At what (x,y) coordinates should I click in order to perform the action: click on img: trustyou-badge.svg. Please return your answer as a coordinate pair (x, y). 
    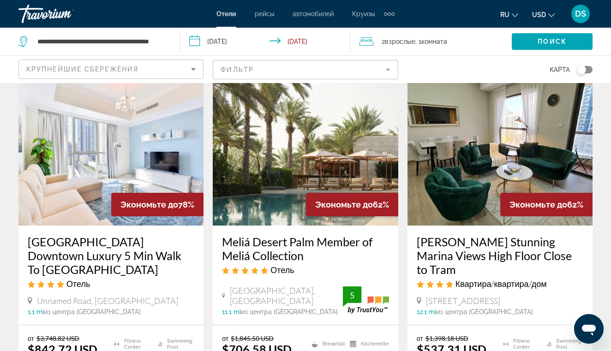
    Looking at the image, I should click on (366, 300).